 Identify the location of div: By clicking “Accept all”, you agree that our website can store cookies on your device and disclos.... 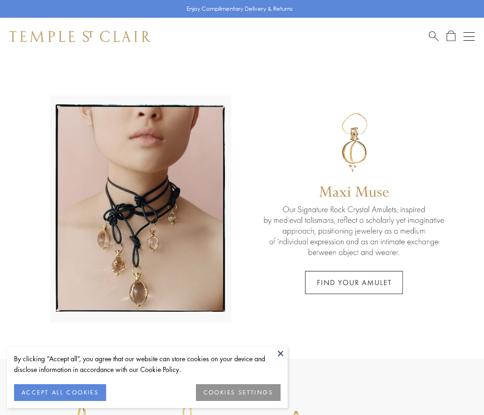
(147, 364).